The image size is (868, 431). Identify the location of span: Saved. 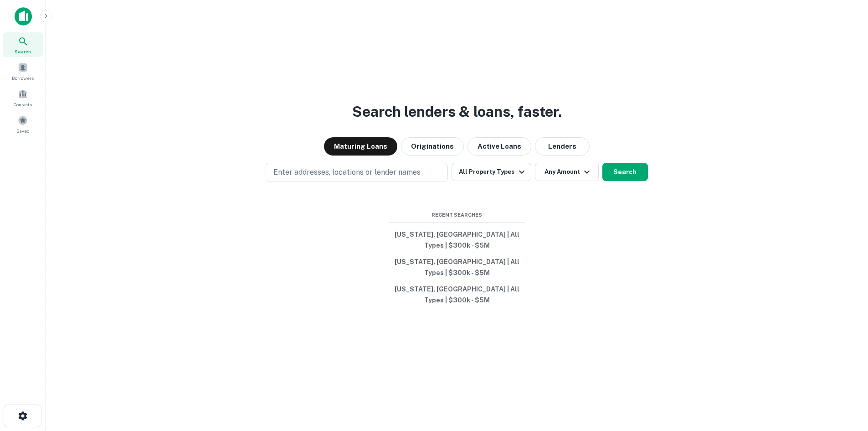
(23, 131).